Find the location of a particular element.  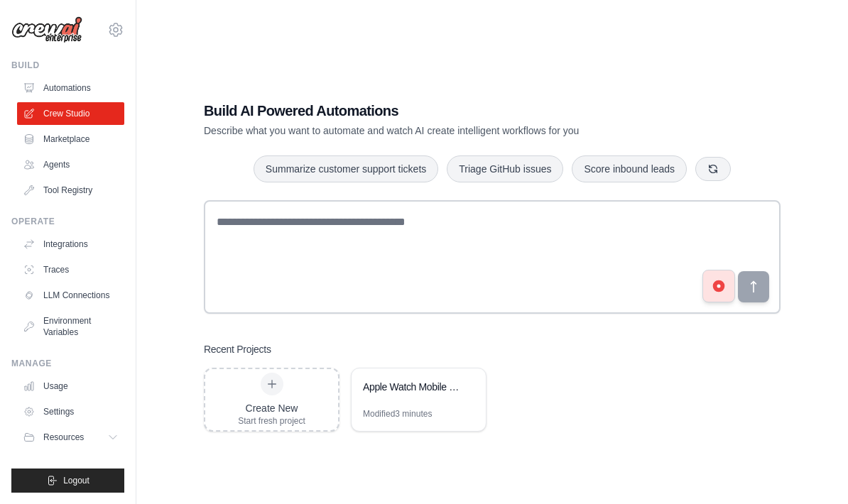

h3: Recent Projects is located at coordinates (237, 349).